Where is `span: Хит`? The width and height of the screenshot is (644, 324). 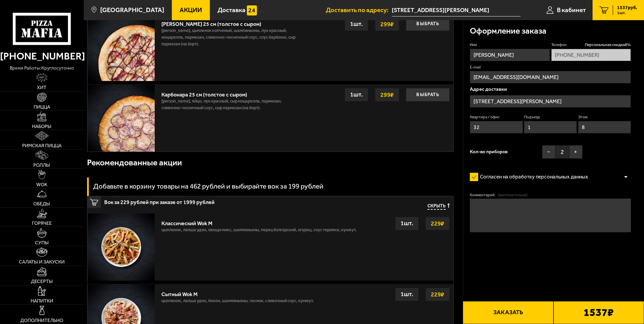
span: Хит is located at coordinates (42, 88).